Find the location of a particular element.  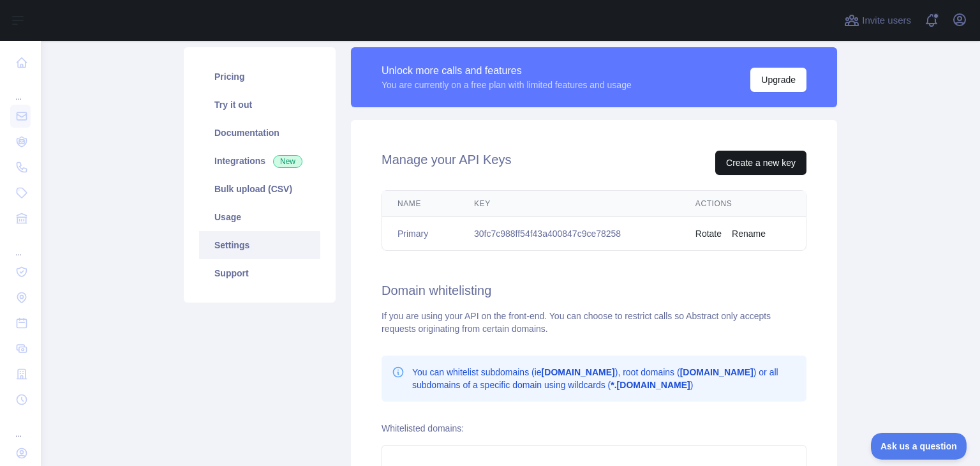

td: Primary is located at coordinates (421, 233).